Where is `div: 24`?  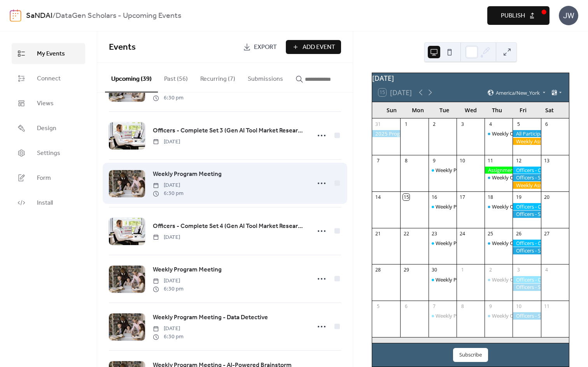 div: 24 is located at coordinates (463, 233).